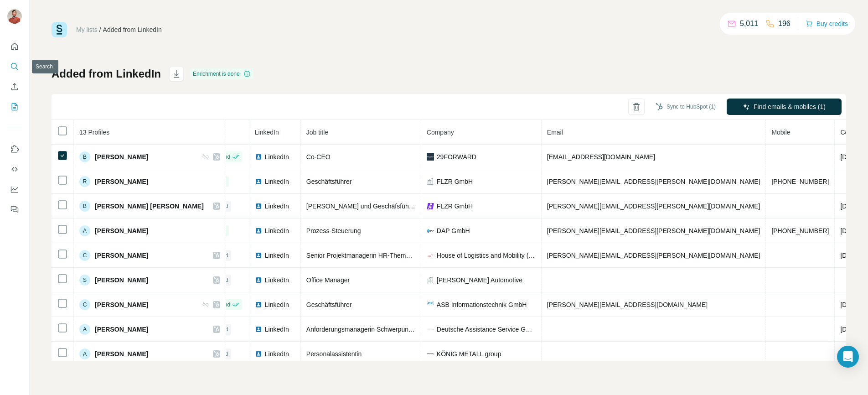 This screenshot has height=395, width=868. What do you see at coordinates (784, 23) in the screenshot?
I see `p: 196` at bounding box center [784, 23].